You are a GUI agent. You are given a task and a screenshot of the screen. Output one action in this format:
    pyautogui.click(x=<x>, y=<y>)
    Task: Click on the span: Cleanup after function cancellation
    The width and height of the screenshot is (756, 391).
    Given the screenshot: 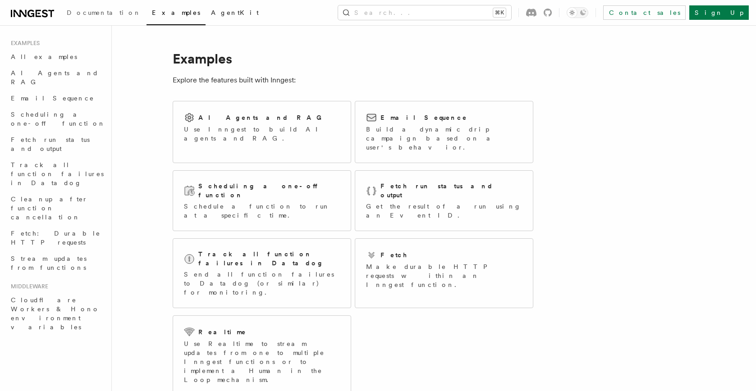 What is the action you would take?
    pyautogui.click(x=49, y=208)
    